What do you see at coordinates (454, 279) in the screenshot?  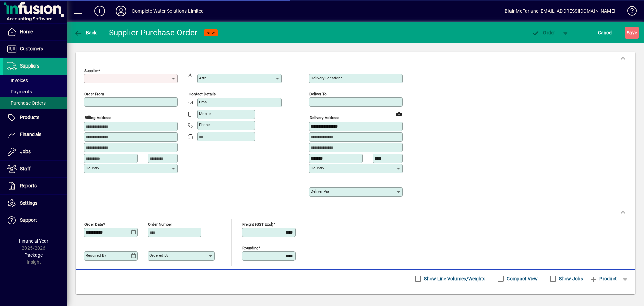 I see `label: Show Line Volumes/Weights` at bounding box center [454, 279].